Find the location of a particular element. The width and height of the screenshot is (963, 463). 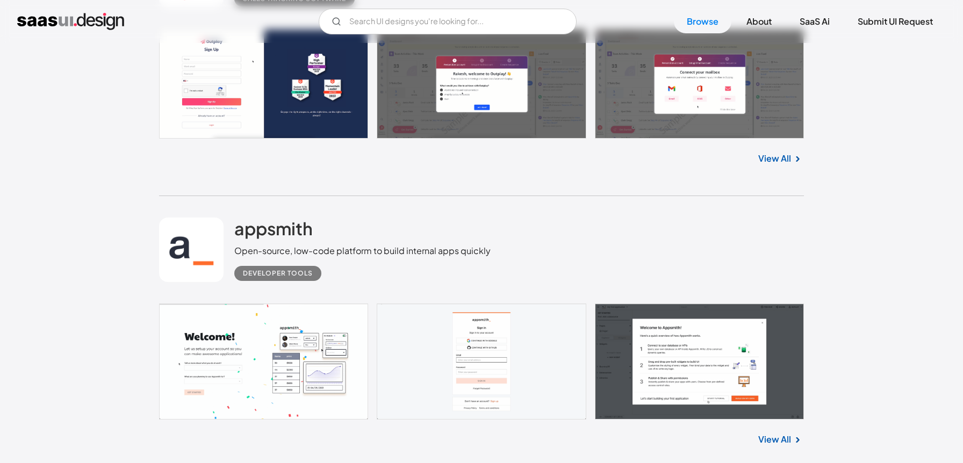

a: appsmith is located at coordinates (273, 231).